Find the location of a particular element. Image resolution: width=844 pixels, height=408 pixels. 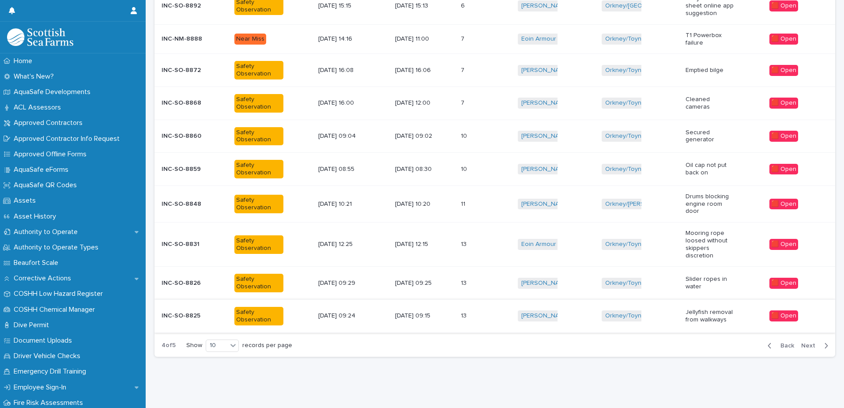

p: Corrective Actions is located at coordinates (44, 278).